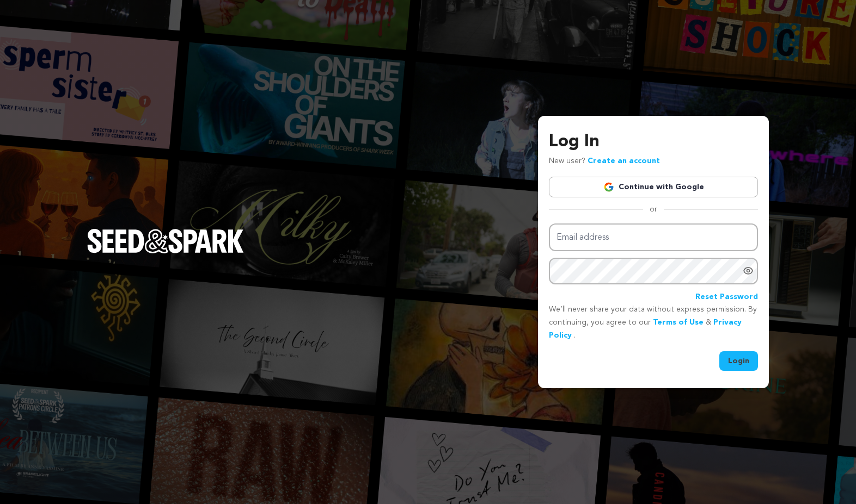 Image resolution: width=856 pixels, height=504 pixels. What do you see at coordinates (653, 322) in the screenshot?
I see `p: We’ll never share your data without express permission. By continuing, you agree to our & .` at bounding box center [653, 322].